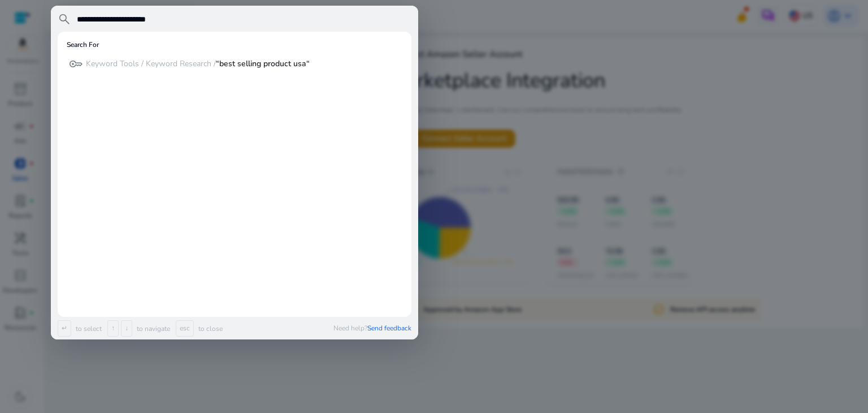 This screenshot has height=413, width=868. Describe the element at coordinates (87, 329) in the screenshot. I see `p: to select` at that location.